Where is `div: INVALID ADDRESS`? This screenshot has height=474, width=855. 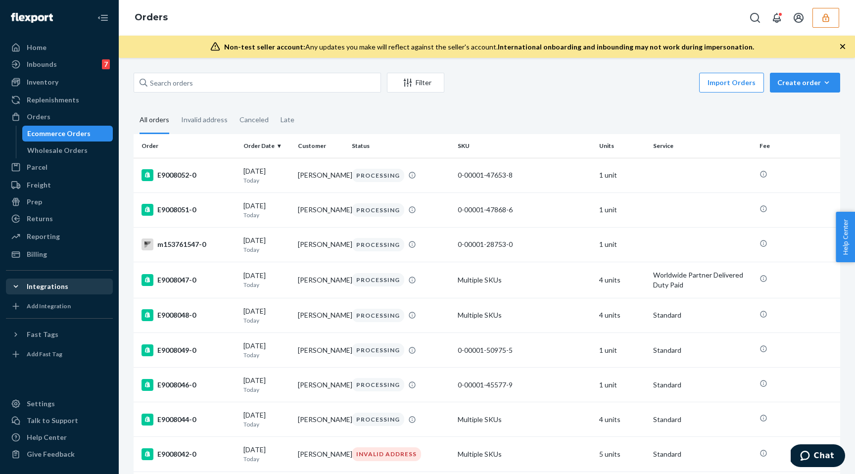
div: INVALID ADDRESS is located at coordinates (387, 454).